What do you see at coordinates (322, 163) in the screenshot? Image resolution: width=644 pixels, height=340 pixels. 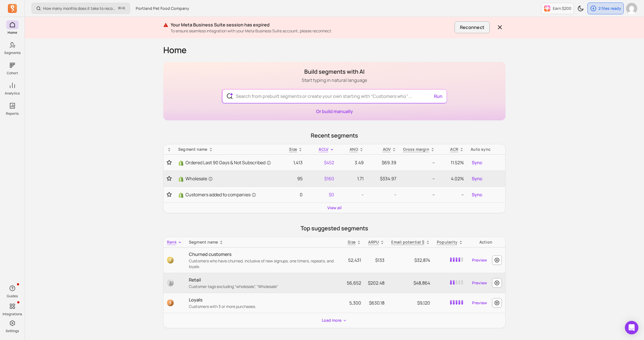 I see `p: $452` at bounding box center [322, 163].